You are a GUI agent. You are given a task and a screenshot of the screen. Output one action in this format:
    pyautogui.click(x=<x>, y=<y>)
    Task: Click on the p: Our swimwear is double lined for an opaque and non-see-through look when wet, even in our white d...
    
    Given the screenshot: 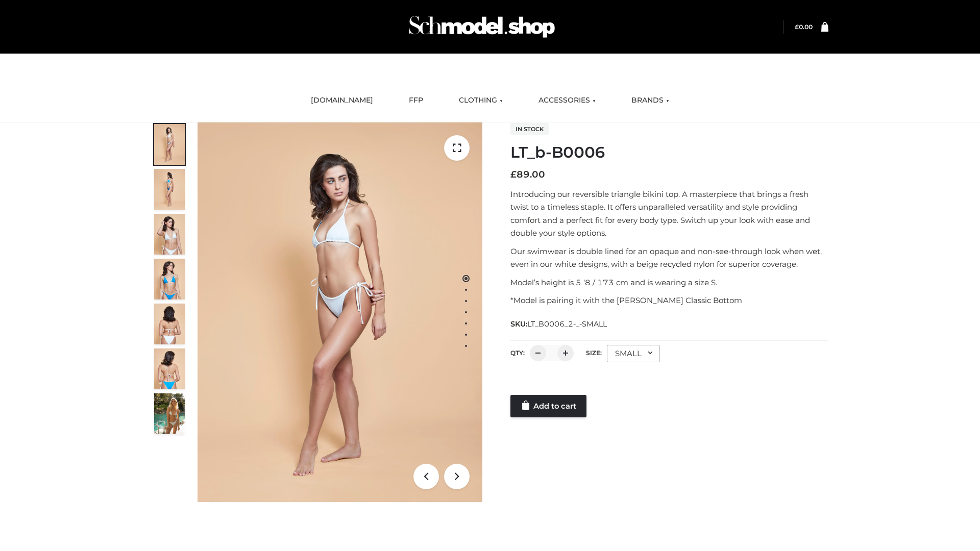 What is the action you would take?
    pyautogui.click(x=669, y=258)
    